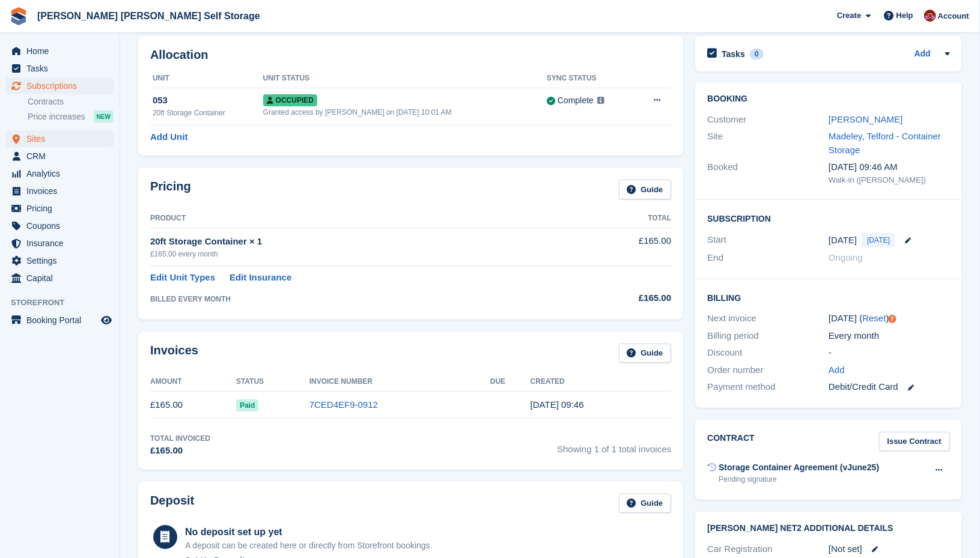 The image size is (980, 558). What do you see at coordinates (62, 226) in the screenshot?
I see `span: Coupons` at bounding box center [62, 226].